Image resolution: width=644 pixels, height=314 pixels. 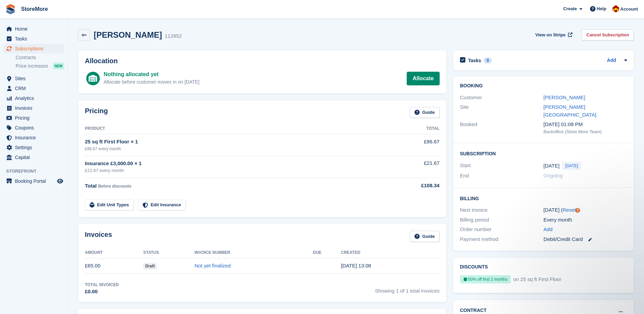 I want to click on time: 2025-10-07 00:00:00 UTC, so click(x=551, y=166).